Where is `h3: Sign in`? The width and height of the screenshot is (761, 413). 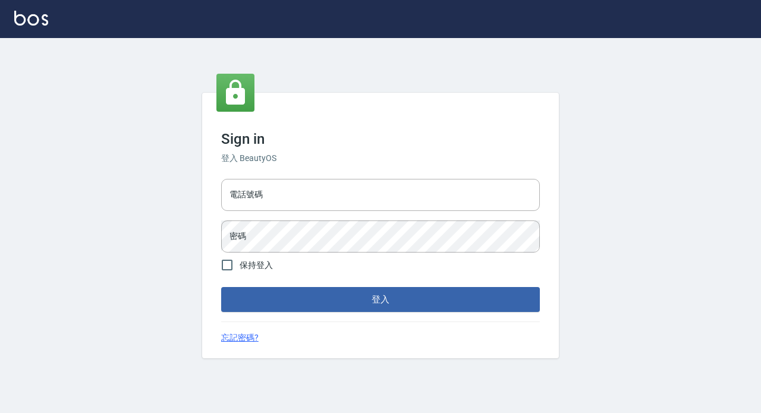 h3: Sign in is located at coordinates (380, 139).